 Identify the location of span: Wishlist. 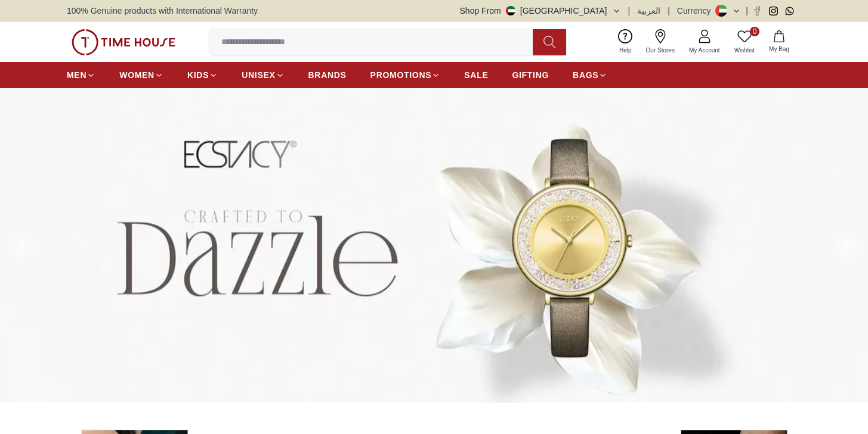
(744, 50).